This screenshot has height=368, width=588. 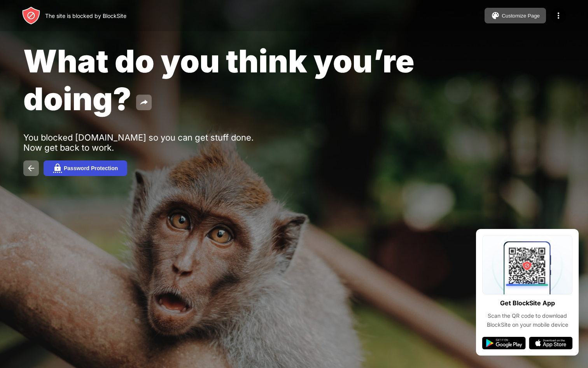 What do you see at coordinates (58, 168) in the screenshot?
I see `img: password.svg` at bounding box center [58, 168].